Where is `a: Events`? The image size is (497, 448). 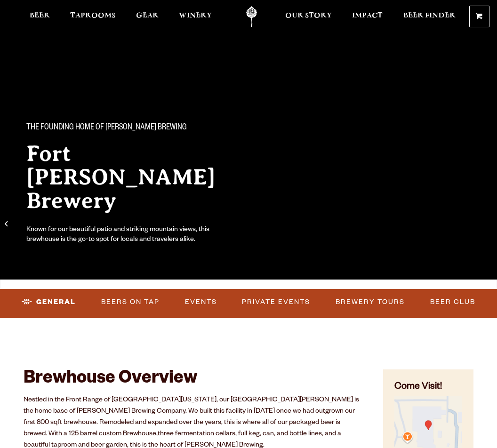
a: Events is located at coordinates (201, 302).